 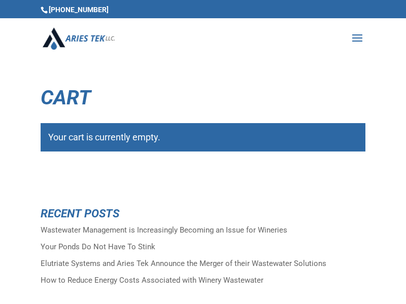 What do you see at coordinates (164, 230) in the screenshot?
I see `a: Wastewater Management is Increasingly Becoming an Issue for Wineries` at bounding box center [164, 230].